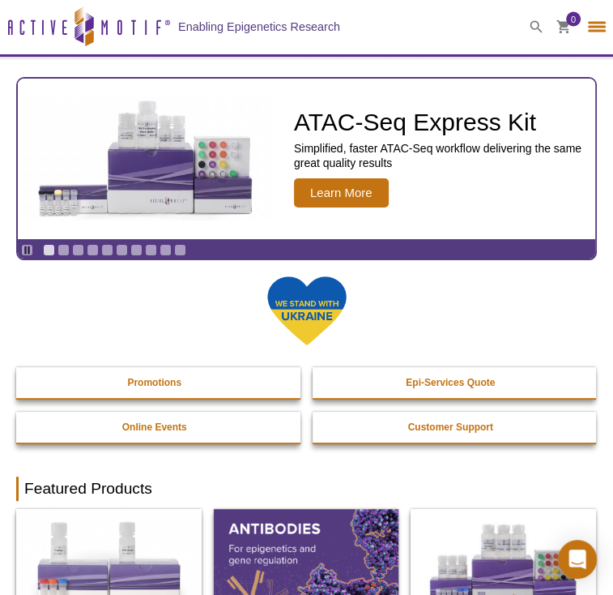  I want to click on strong: Customer Support, so click(451, 427).